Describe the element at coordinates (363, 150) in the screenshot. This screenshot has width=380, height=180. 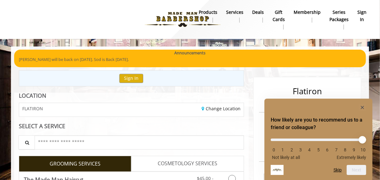
I see `li: 10` at that location.